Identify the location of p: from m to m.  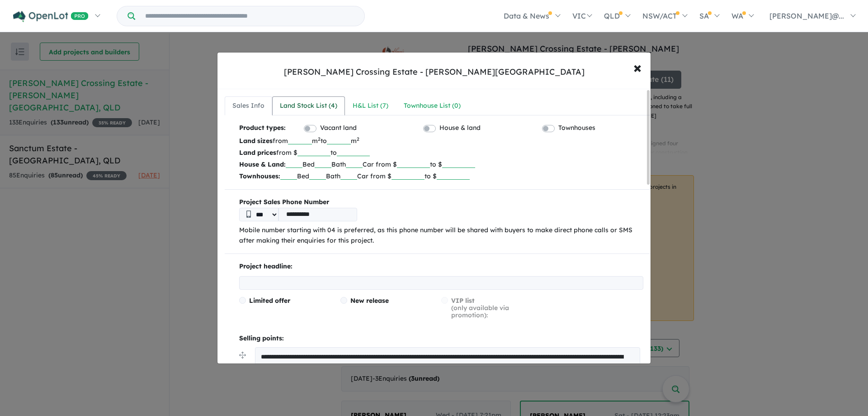
(441, 141).